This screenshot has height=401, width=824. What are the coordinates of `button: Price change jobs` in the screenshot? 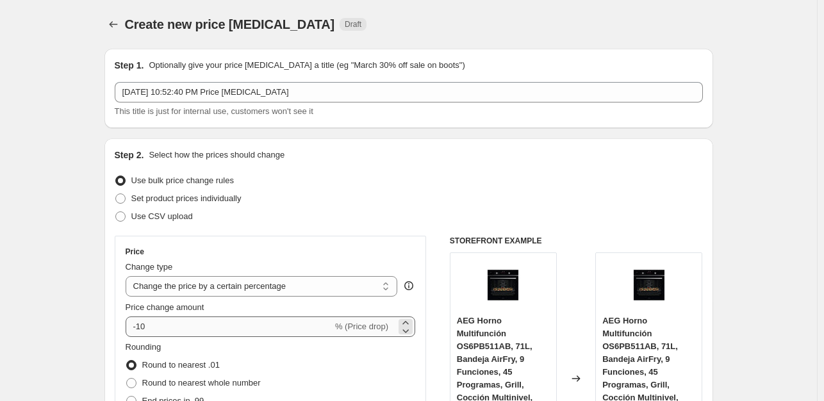 It's located at (113, 24).